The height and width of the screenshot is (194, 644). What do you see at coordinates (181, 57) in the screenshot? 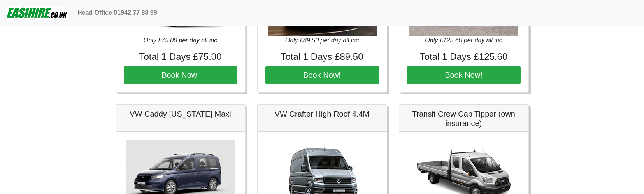
I see `h4: Total 1 Days £75.00` at bounding box center [181, 57].